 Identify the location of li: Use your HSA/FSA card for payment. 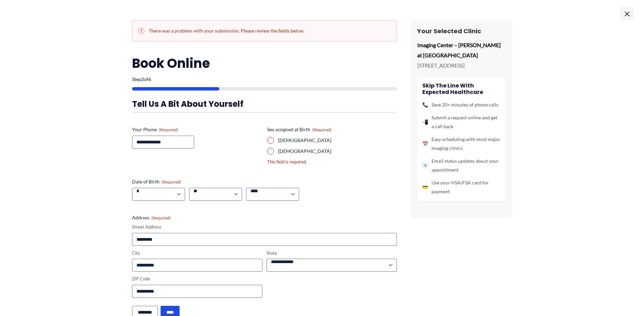
(462, 187).